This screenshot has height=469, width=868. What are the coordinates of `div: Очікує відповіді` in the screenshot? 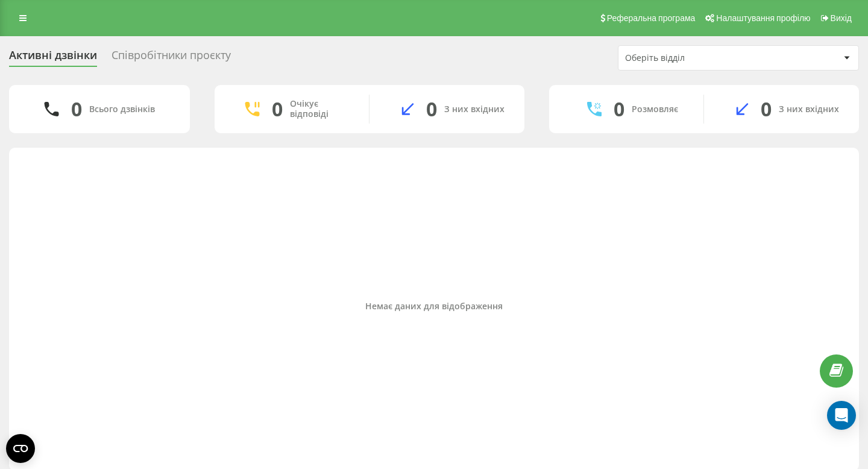 It's located at (320, 109).